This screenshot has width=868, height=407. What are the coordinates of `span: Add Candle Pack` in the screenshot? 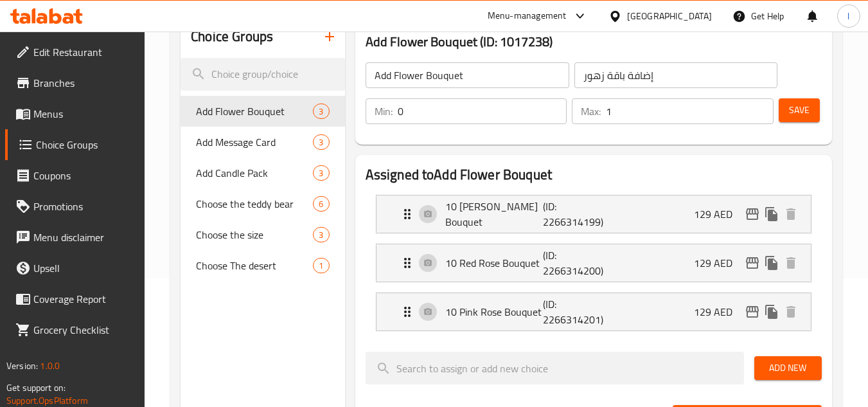 It's located at (255, 173).